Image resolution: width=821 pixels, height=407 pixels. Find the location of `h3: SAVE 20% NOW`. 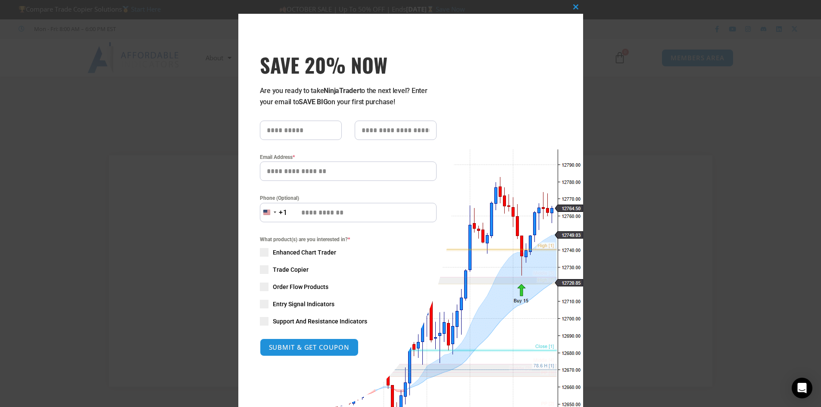

h3: SAVE 20% NOW is located at coordinates (348, 65).